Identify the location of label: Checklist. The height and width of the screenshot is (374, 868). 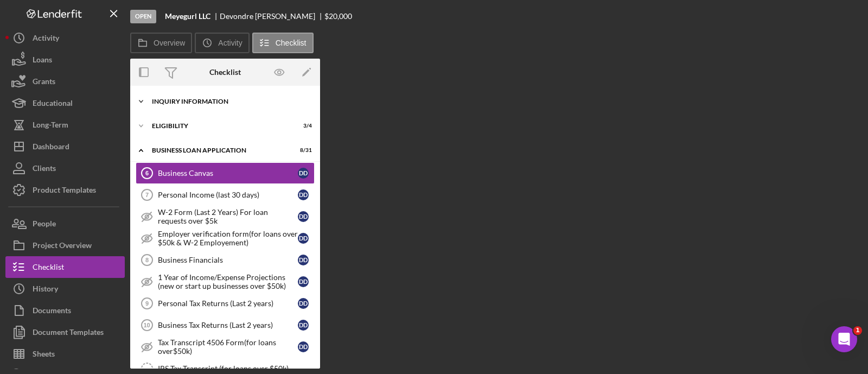
(291, 43).